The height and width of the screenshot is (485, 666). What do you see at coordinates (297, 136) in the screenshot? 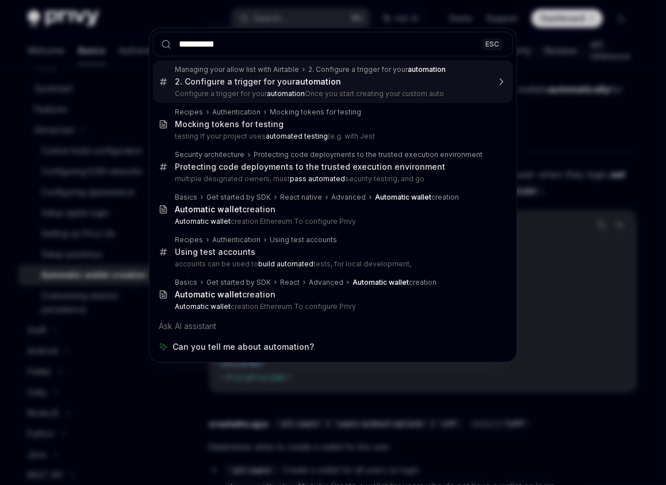
I see `b: automated testing` at bounding box center [297, 136].